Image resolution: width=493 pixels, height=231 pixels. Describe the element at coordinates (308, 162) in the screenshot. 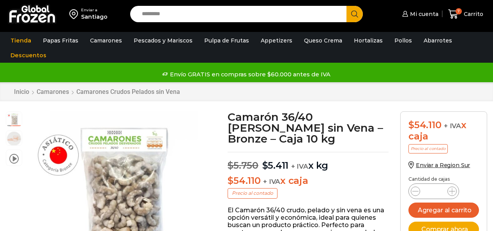

I see `p: x kg` at that location.